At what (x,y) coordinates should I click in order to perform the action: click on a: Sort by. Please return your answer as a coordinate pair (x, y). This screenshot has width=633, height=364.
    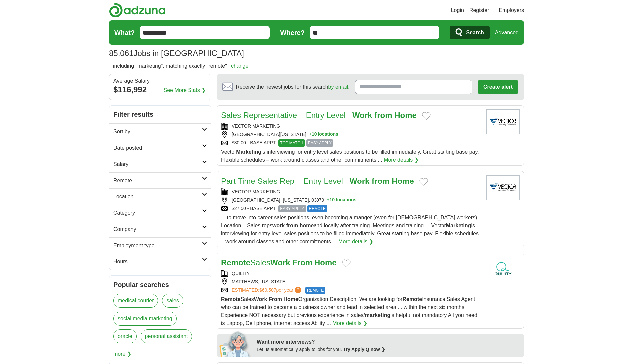
    Looking at the image, I should click on (160, 132).